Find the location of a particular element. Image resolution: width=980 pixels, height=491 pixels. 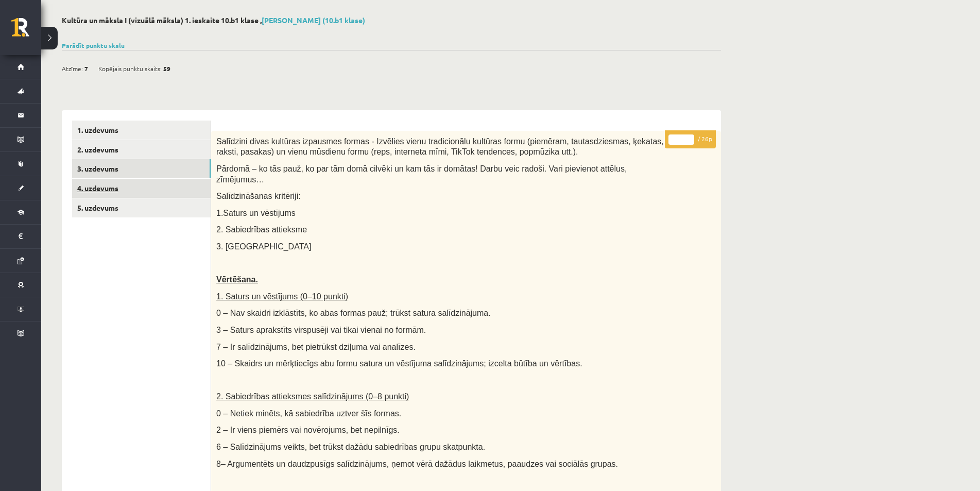

span: 1.Saturs un vēstījums is located at coordinates (256, 213).